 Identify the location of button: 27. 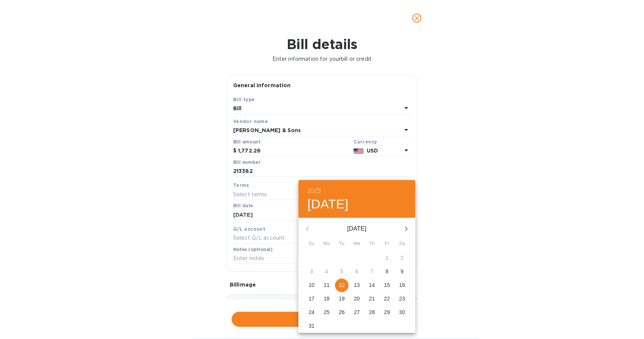
(357, 313).